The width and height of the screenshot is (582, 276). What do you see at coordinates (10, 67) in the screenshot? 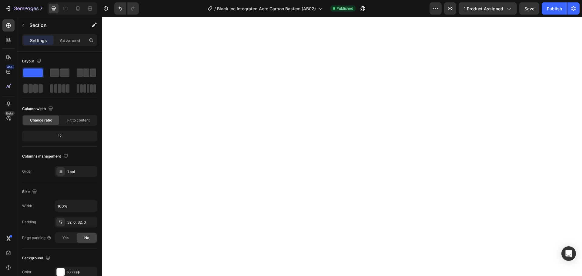
I see `div: 450` at bounding box center [10, 67].